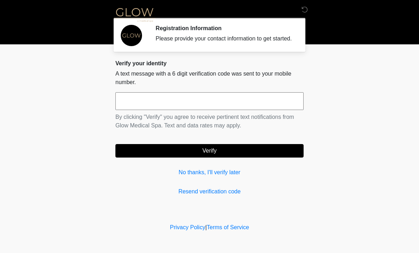 The width and height of the screenshot is (419, 253). I want to click on img: Agent Avatar, so click(131, 35).